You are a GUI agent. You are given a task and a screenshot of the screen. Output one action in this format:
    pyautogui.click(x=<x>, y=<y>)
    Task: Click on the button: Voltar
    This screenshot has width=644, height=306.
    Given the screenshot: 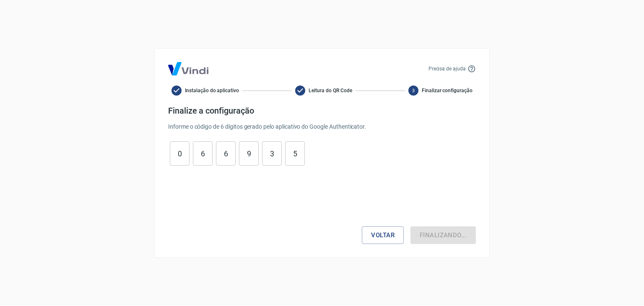 What is the action you would take?
    pyautogui.click(x=383, y=235)
    